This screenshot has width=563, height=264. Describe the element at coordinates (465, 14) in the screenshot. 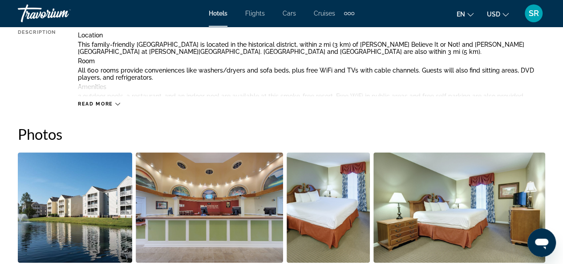

I see `button: Change language` at that location.